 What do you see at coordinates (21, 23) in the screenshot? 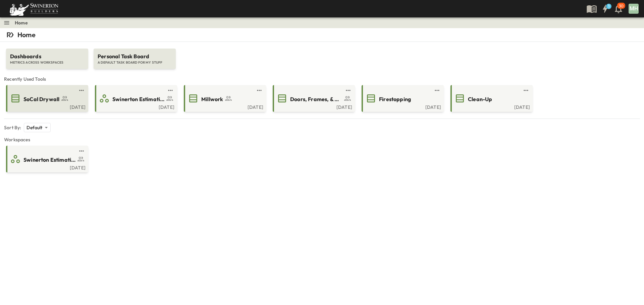
I see `a: Home` at bounding box center [21, 23].